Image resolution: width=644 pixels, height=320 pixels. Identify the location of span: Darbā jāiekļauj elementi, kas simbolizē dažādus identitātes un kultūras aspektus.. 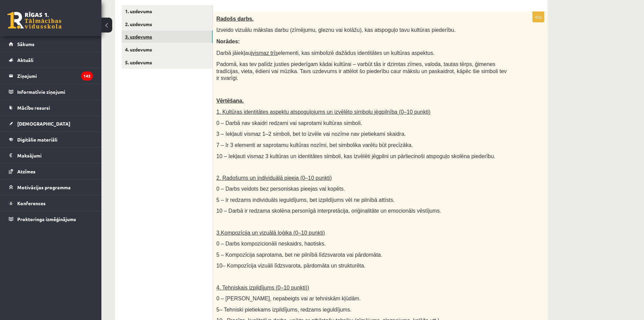
(326, 53).